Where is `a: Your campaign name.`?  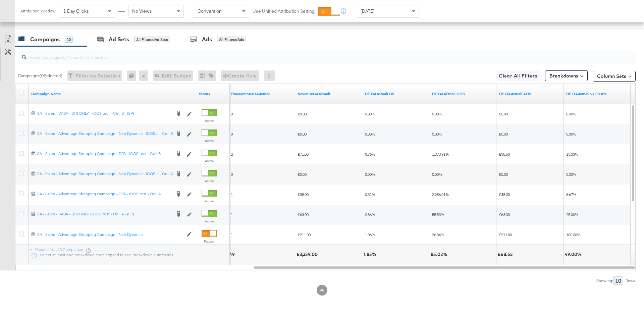 a: Your campaign name. is located at coordinates (112, 94).